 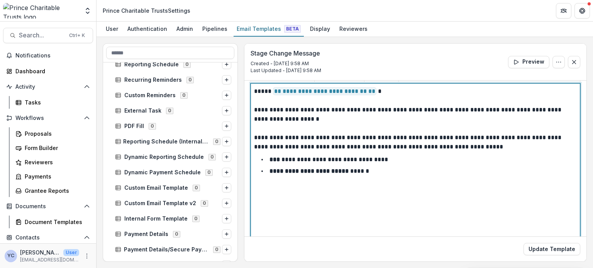 What do you see at coordinates (48, 207) in the screenshot?
I see `button: Open Documents` at bounding box center [48, 207].